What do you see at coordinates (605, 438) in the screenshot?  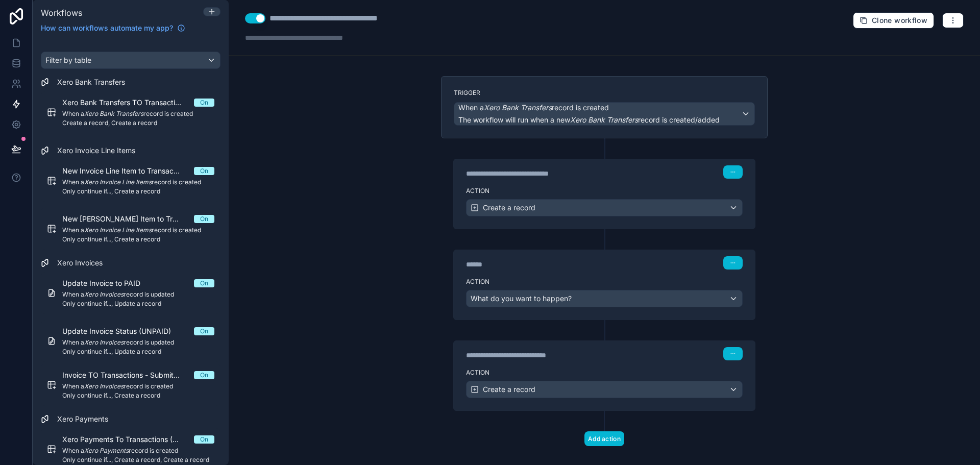 I see `button: Add action` at bounding box center [605, 438].